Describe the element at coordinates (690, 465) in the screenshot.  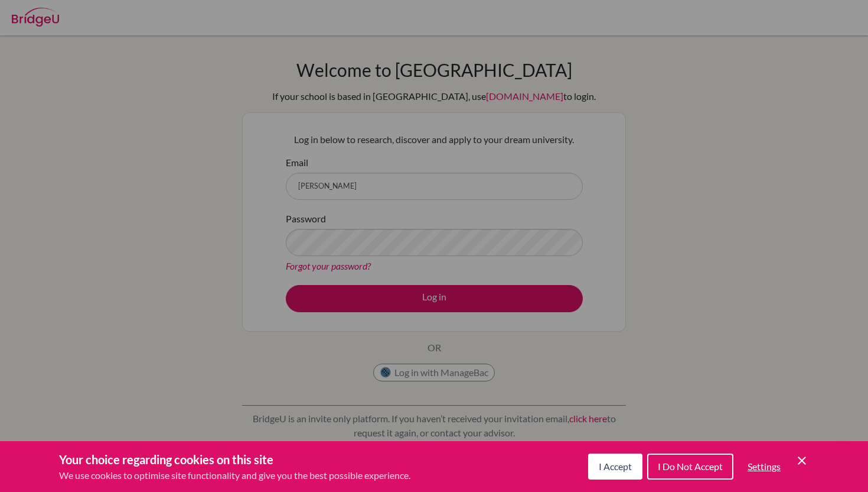
I see `span: I Do Not Accept` at that location.